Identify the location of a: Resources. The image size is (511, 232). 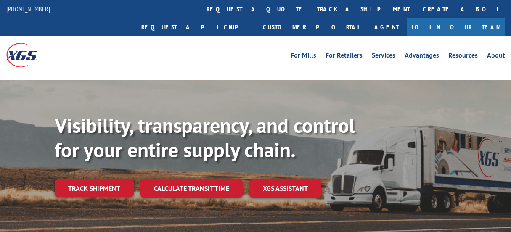
(463, 57).